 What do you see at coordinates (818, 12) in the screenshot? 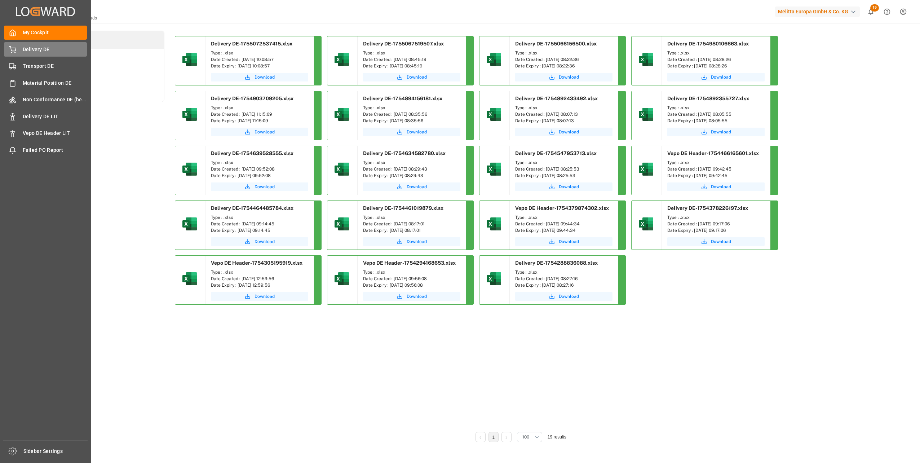
I see `button: Melitta Europa GmbH & Co. KG` at bounding box center [818, 12].